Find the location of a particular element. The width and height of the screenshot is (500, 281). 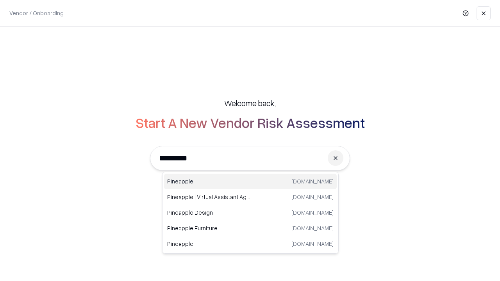

p: Pineapple Design is located at coordinates (209, 213).